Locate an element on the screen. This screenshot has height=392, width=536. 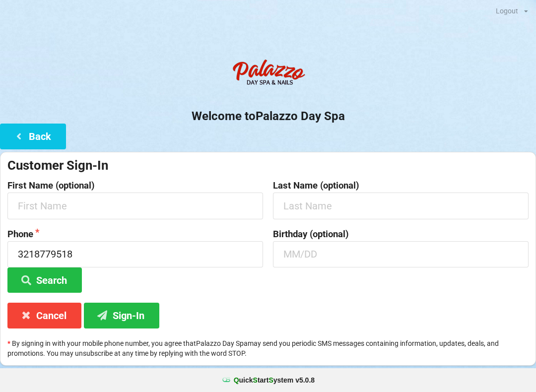
img: favicon.ico is located at coordinates (226, 380).